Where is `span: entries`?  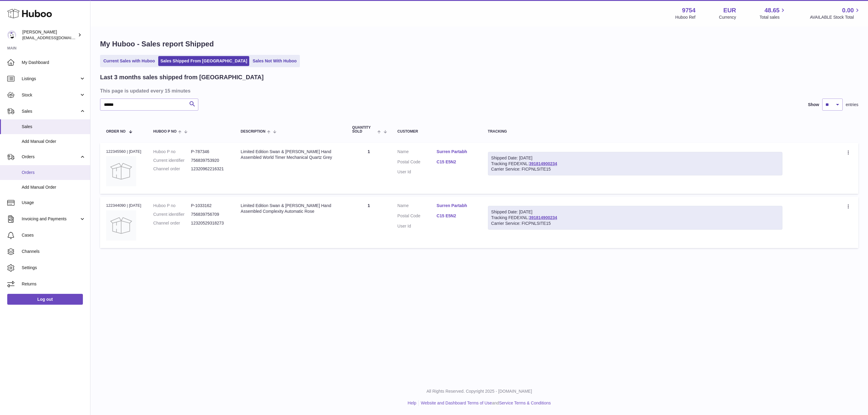
span: entries is located at coordinates (852, 105).